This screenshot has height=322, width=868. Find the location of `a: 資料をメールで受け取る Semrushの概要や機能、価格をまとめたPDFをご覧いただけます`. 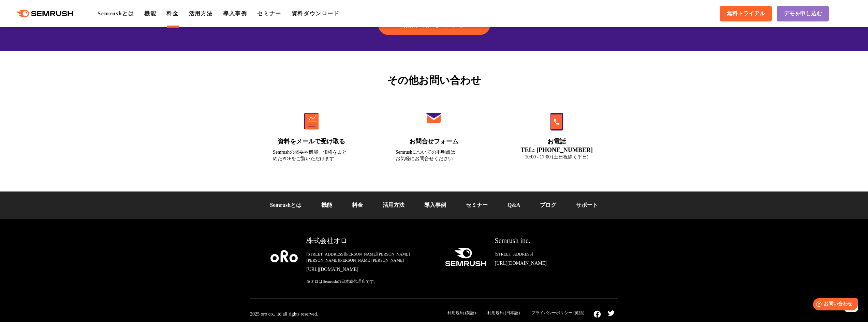

a: 資料をメールで受け取る Semrushの概要や機能、価格をまとめたPDFをご覧いただけます is located at coordinates (311, 134).